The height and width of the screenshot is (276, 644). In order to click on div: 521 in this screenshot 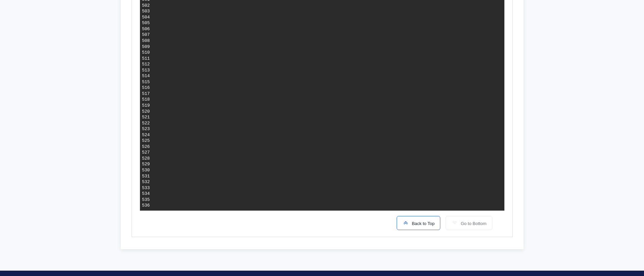, I will do `click(146, 117)`.